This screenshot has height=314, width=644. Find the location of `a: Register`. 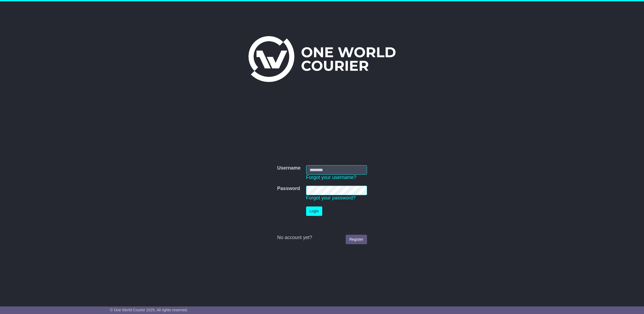

a: Register is located at coordinates (356, 239).